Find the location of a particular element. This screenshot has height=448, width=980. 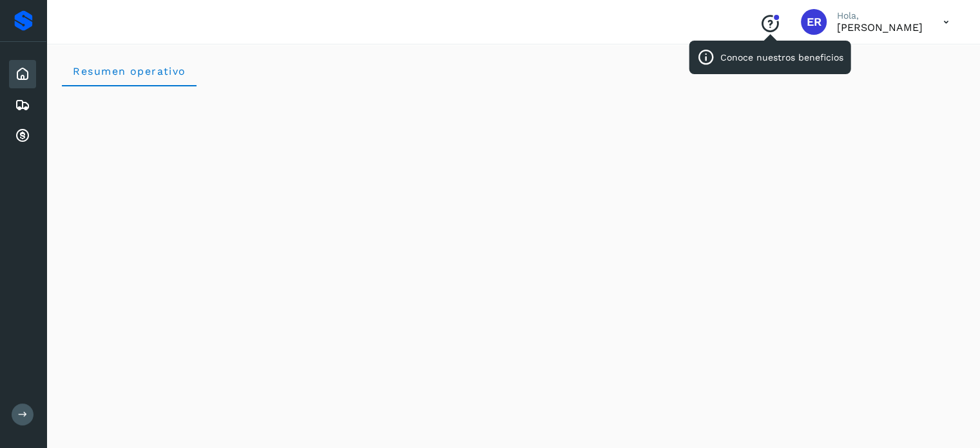

a: Conoce nuestros beneficios is located at coordinates (770, 30).